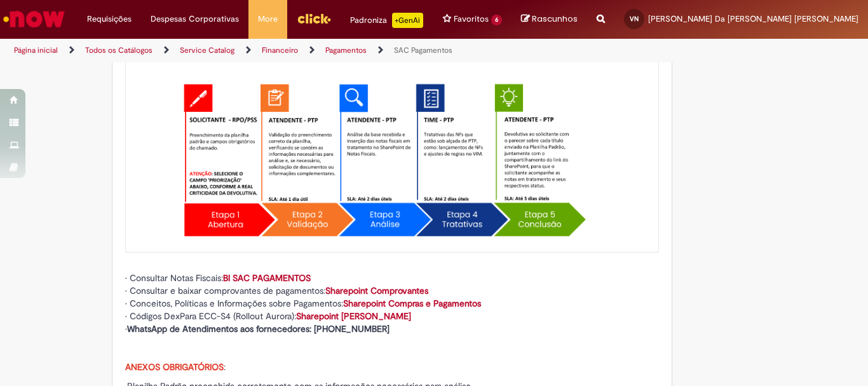 The width and height of the screenshot is (868, 386). Describe the element at coordinates (549, 19) in the screenshot. I see `a: Rascunhos` at that location.